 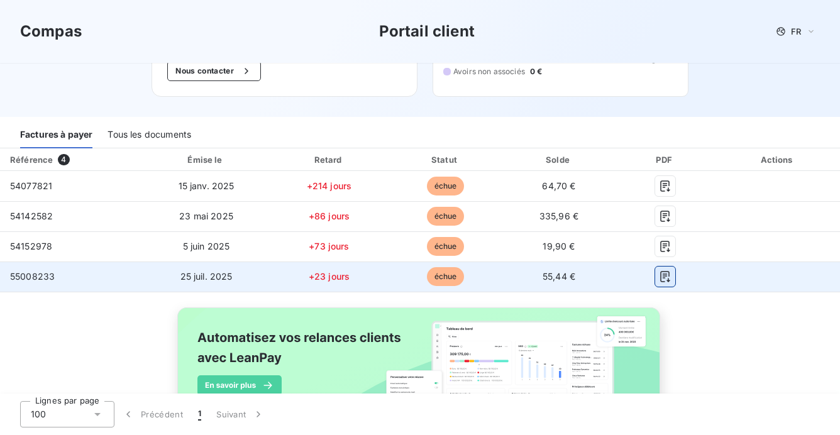 I want to click on span: 335,96 €, so click(x=559, y=216).